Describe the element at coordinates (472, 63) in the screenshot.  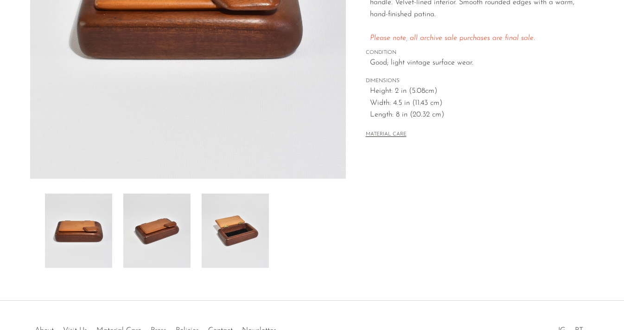
I see `span: Good; light vintage surface wear.` at that location.